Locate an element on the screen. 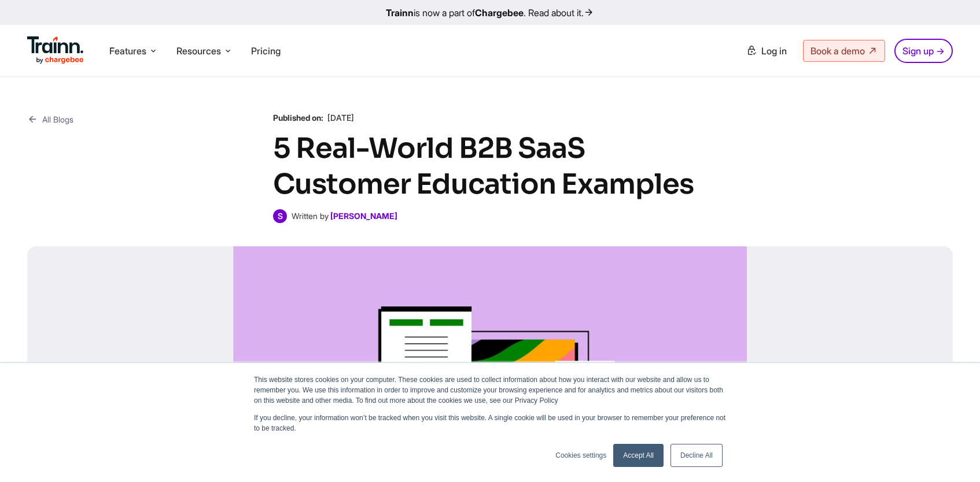  span: Written by is located at coordinates (310, 216).